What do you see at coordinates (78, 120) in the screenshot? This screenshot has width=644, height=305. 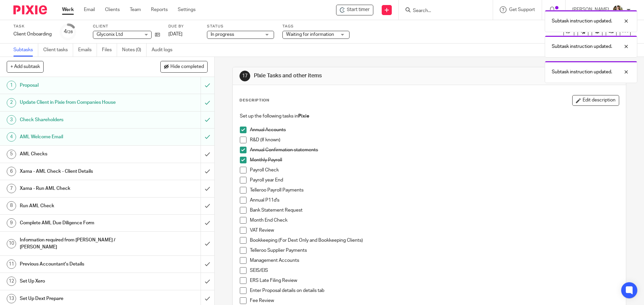 I see `h1: Check Shareholders` at bounding box center [78, 120].